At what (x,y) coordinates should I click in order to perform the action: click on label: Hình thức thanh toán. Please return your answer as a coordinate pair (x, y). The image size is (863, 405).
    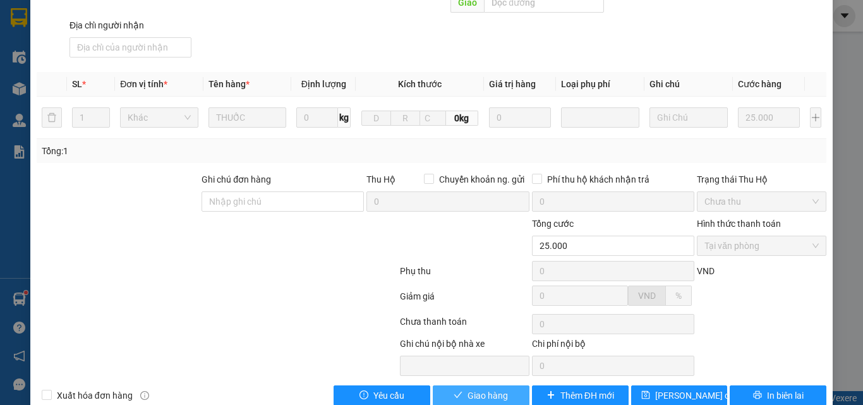
    Looking at the image, I should click on (739, 224).